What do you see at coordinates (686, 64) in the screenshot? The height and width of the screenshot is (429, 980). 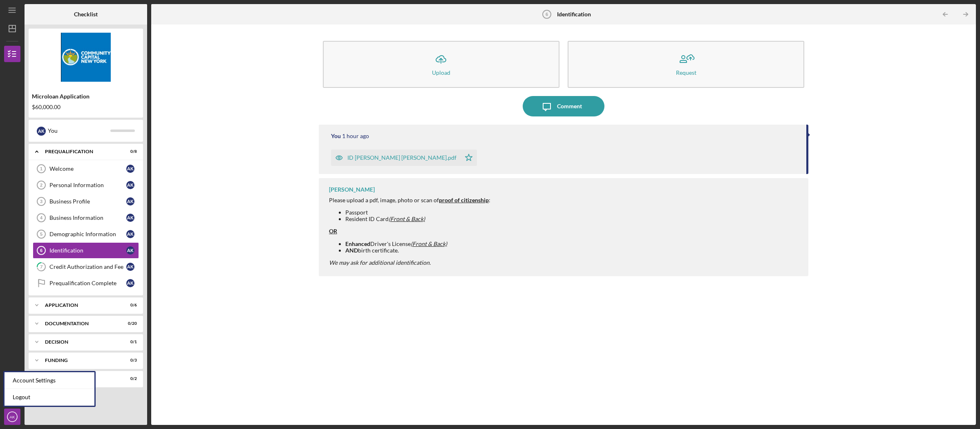 I see `button: Request` at bounding box center [686, 64].